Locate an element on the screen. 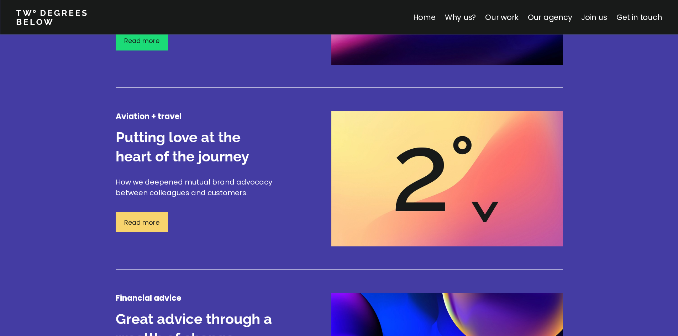 The image size is (678, 336). a: Get in touch is located at coordinates (639, 17).